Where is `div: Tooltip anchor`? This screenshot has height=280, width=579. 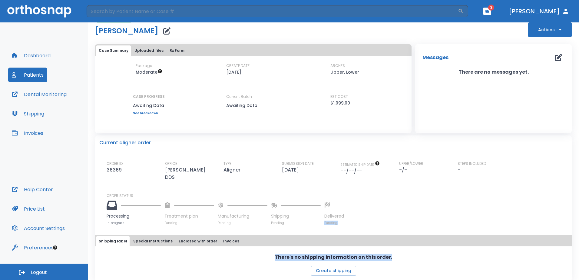
div: Tooltip anchor is located at coordinates (55, 247).